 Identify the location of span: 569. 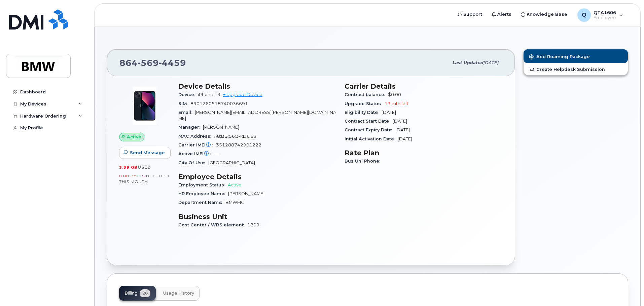
(148, 63).